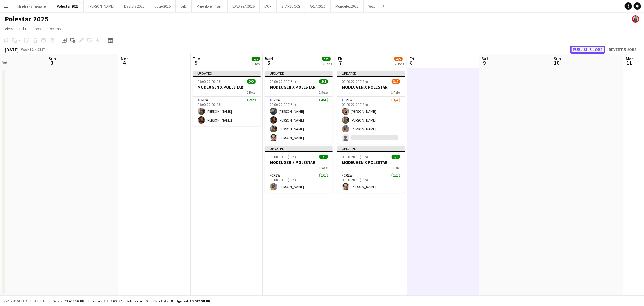 The image size is (644, 306). I want to click on span: All jobs, so click(40, 301).